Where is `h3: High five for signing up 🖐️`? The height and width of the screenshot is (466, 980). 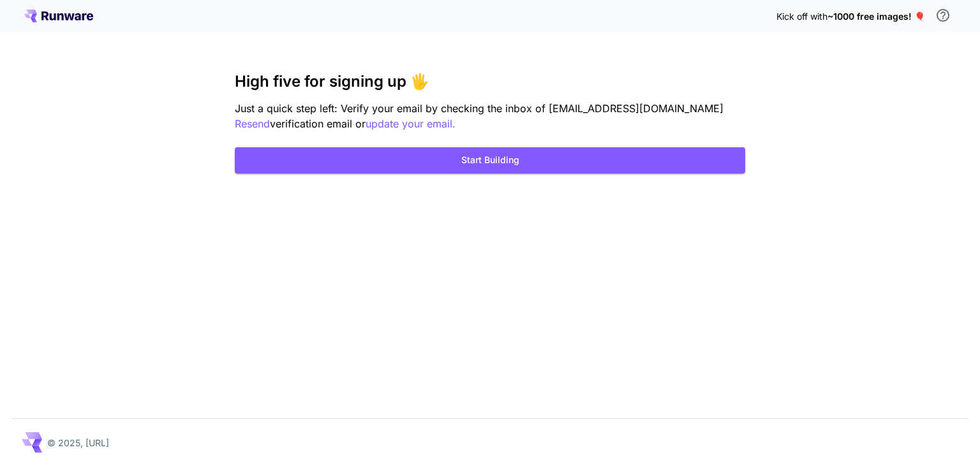 h3: High five for signing up 🖐️ is located at coordinates (490, 81).